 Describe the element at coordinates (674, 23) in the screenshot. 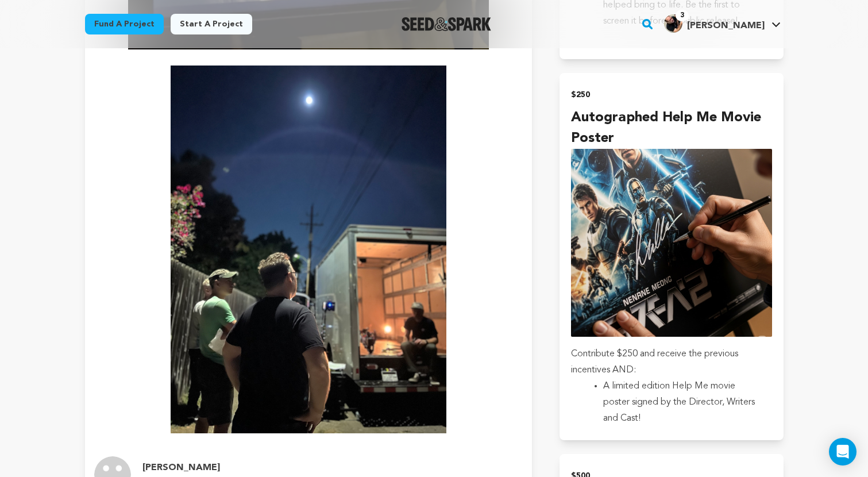

I see `img: 203eb61cc878ce85.jpg` at that location.